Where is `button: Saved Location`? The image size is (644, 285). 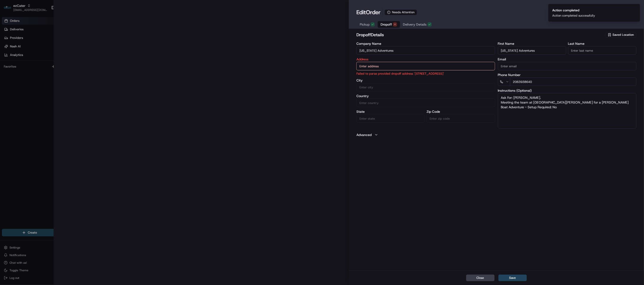 button: Saved Location is located at coordinates (621, 35).